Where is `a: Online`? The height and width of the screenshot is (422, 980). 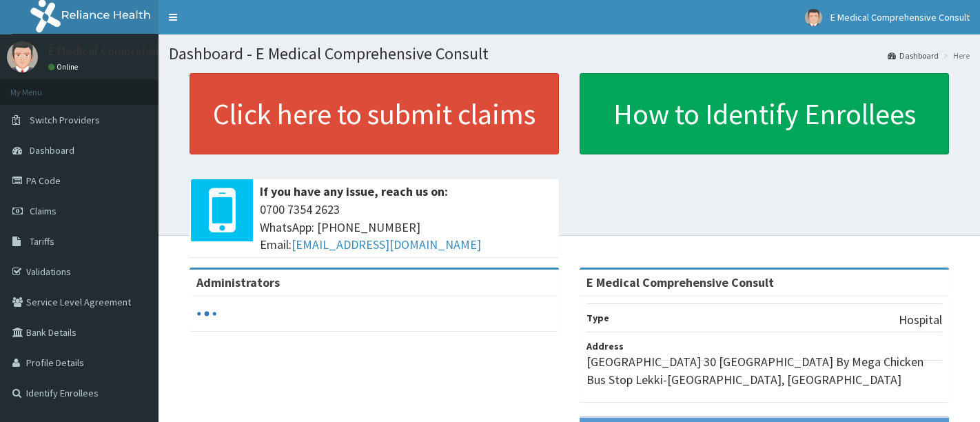 a: Online is located at coordinates (65, 67).